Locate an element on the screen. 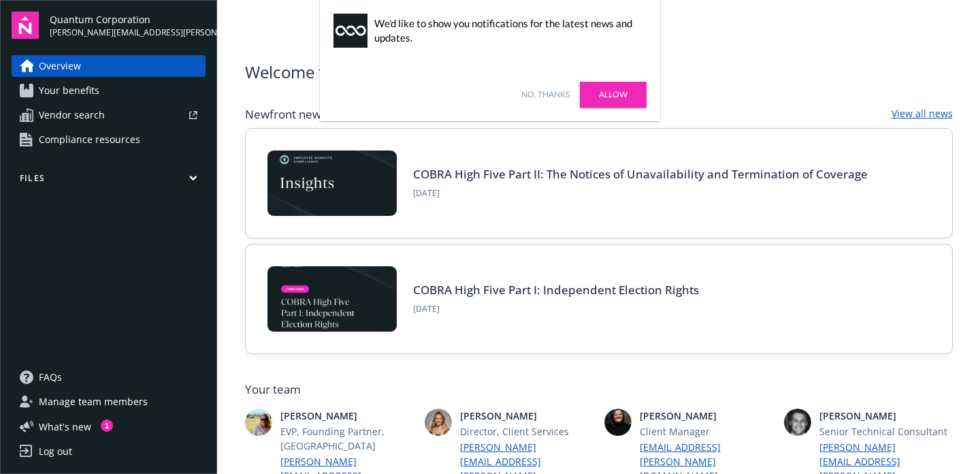  a: Compliance resources is located at coordinates (108, 140).